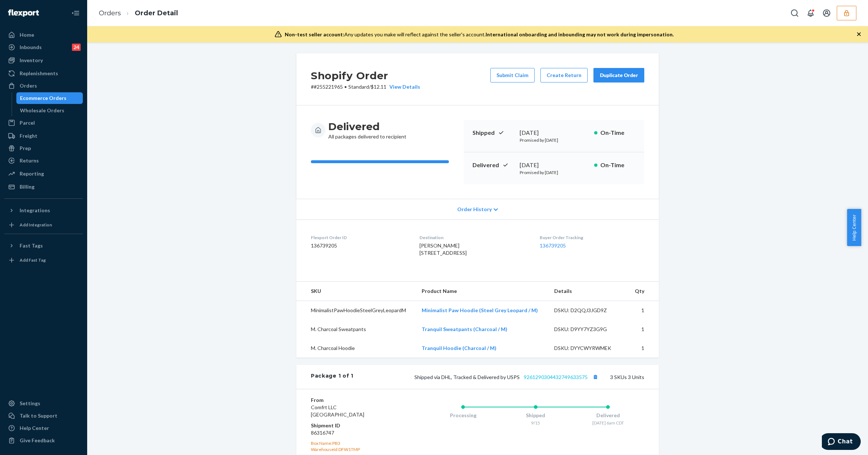 Image resolution: width=868 pixels, height=455 pixels. I want to click on a: Add Integration, so click(44, 225).